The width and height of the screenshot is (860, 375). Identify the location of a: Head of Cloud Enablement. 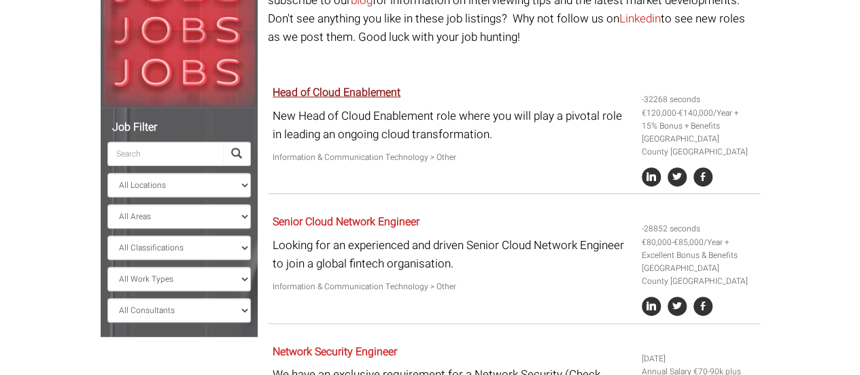
(337, 92).